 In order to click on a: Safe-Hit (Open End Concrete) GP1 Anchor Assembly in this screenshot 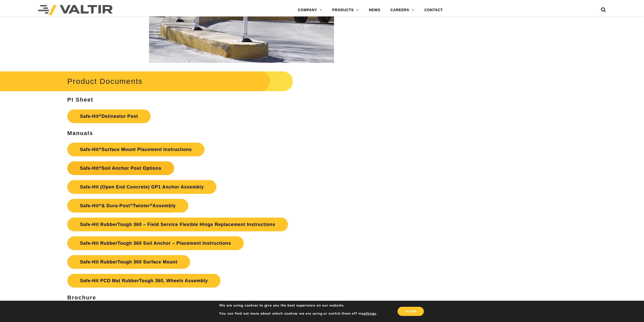, I will do `click(142, 187)`.